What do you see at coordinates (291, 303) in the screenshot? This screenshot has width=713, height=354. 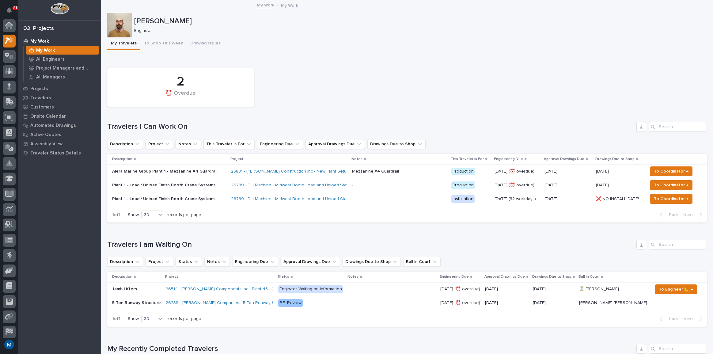 I see `div: P.E. Review` at bounding box center [291, 303].